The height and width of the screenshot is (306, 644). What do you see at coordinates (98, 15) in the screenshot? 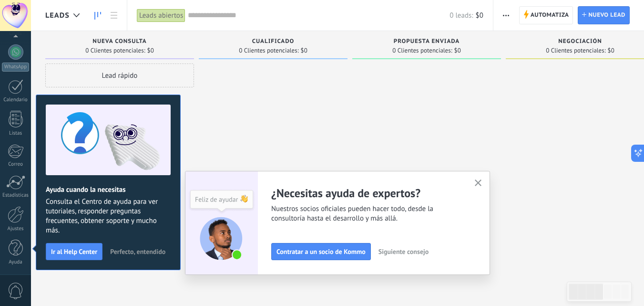
I see `a: Leads` at bounding box center [98, 15].